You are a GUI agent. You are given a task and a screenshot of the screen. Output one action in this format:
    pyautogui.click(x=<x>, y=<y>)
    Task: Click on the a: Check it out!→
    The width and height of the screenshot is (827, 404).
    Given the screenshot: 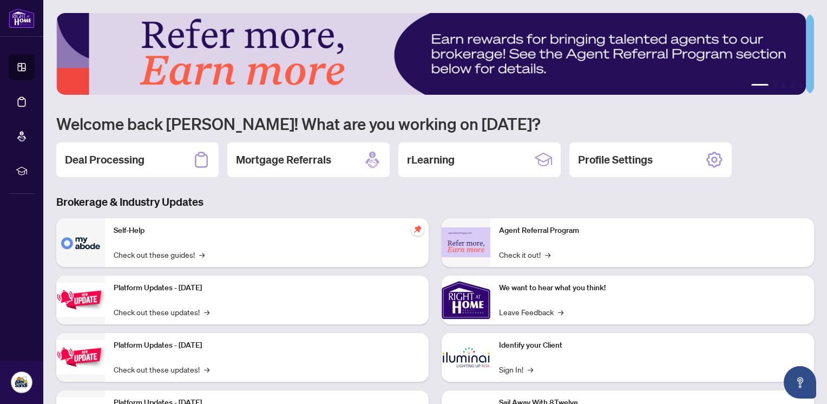 What is the action you would take?
    pyautogui.click(x=524, y=254)
    